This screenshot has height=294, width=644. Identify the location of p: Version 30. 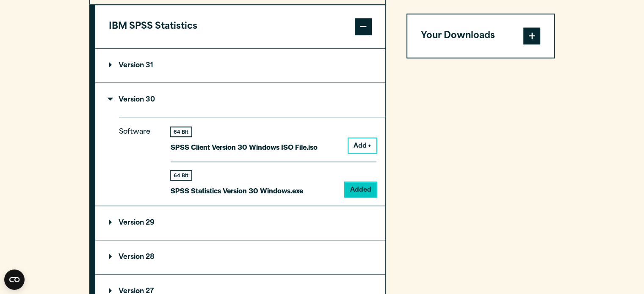
(132, 100).